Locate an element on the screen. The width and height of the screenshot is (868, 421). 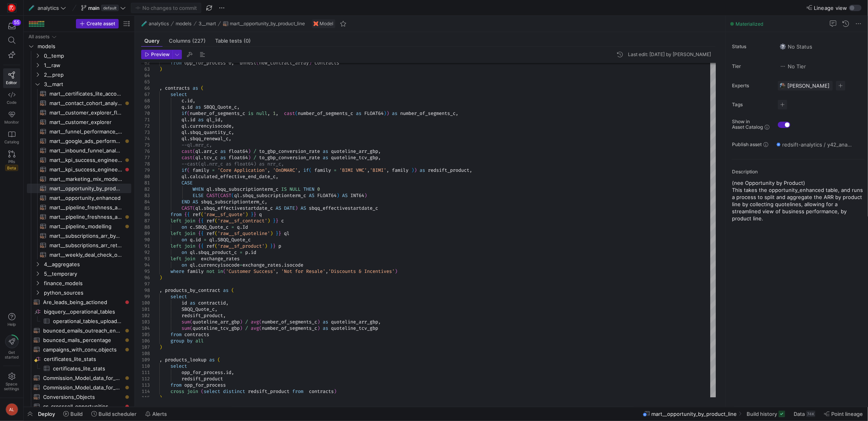
button: maindefault is located at coordinates (103, 8).